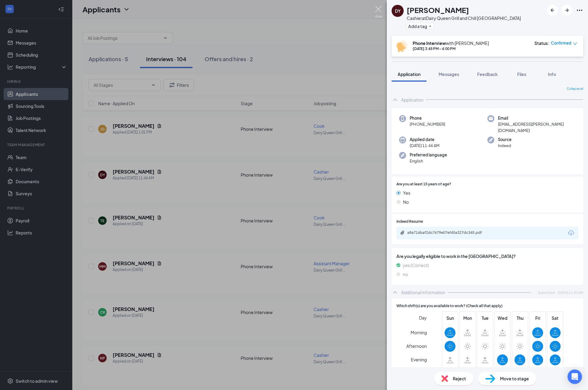  I want to click on span: Source, so click(504, 139).